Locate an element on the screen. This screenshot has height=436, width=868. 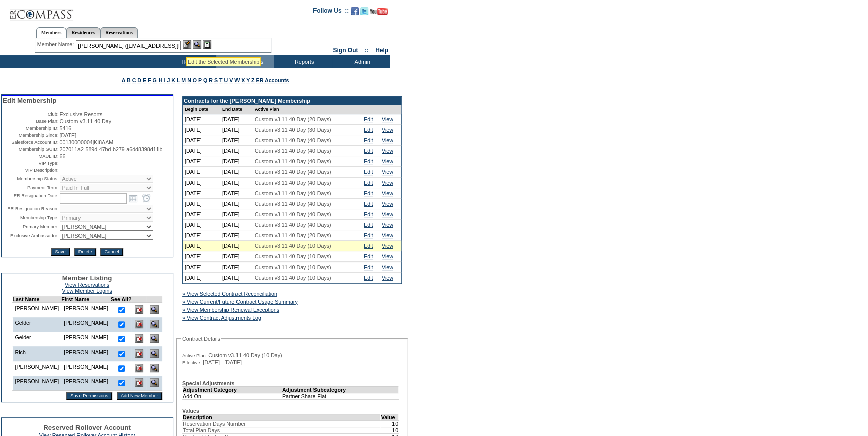
td: Membership Type: is located at coordinates (31, 218).